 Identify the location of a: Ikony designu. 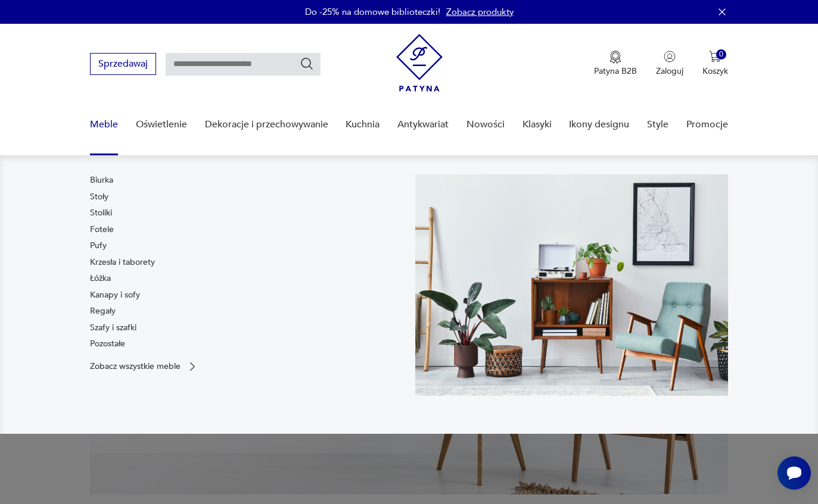
(599, 124).